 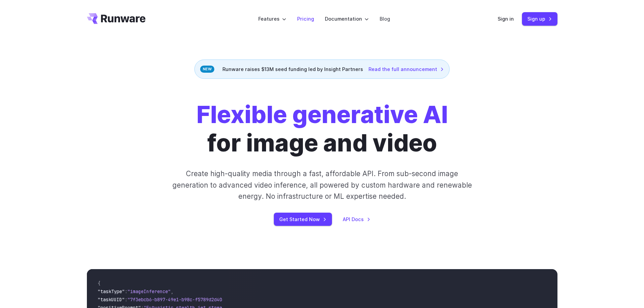 I want to click on span: "taskUUID", so click(x=111, y=300).